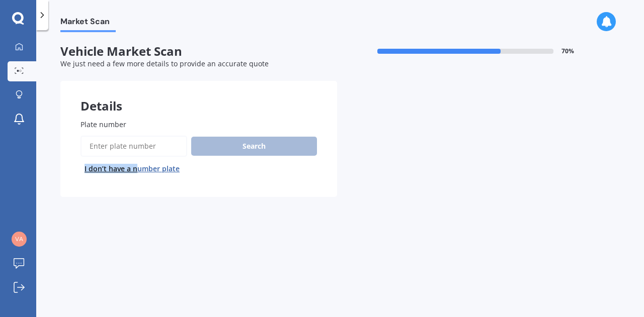 Image resolution: width=644 pixels, height=317 pixels. Describe the element at coordinates (567, 51) in the screenshot. I see `span: 70 %` at that location.